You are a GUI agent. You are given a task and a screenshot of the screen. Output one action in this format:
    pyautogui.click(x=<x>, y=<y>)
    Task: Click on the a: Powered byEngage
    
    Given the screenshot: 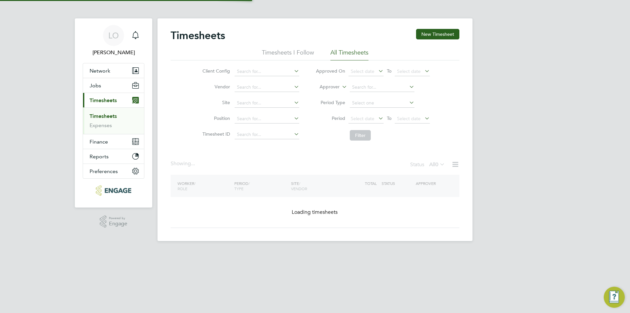 What is the action you would take?
    pyautogui.click(x=114, y=222)
    